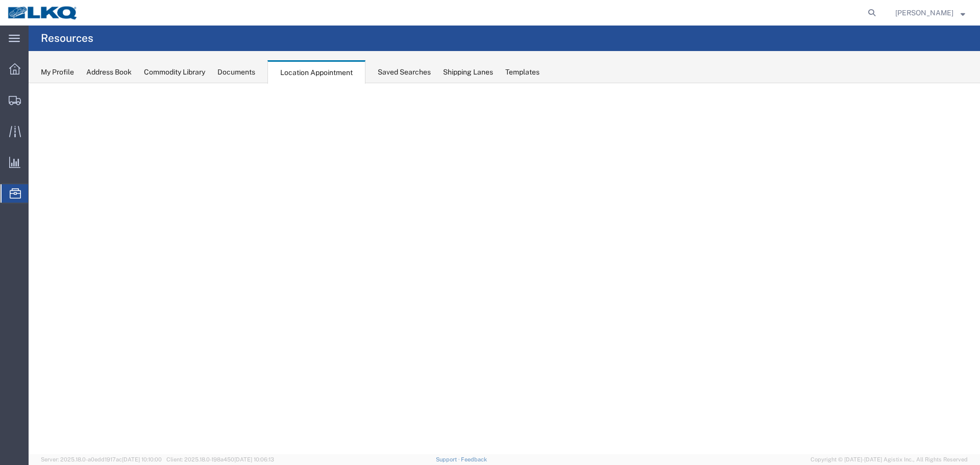  Describe the element at coordinates (43, 13) in the screenshot. I see `img: logo` at that location.